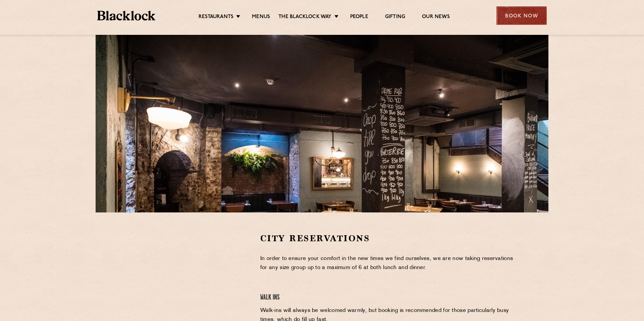 The height and width of the screenshot is (321, 644). Describe the element at coordinates (389, 263) in the screenshot. I see `p: In order to ensure your comfort in the new times we find ourselves, we are now taking reservation...` at that location.